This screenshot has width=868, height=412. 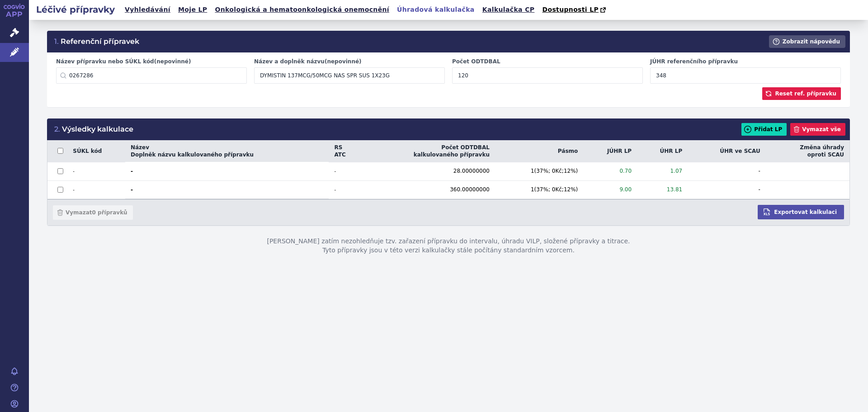 I want to click on input: ABASAGLAR 100U/ML INJ SOL 10X3ML, so click(x=349, y=76).